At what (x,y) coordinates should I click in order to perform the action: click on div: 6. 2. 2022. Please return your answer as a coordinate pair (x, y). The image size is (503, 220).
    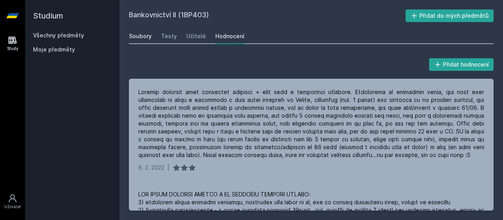
    Looking at the image, I should click on (151, 167).